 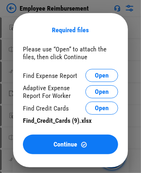 I want to click on button: ContinueContinue, so click(x=70, y=144).